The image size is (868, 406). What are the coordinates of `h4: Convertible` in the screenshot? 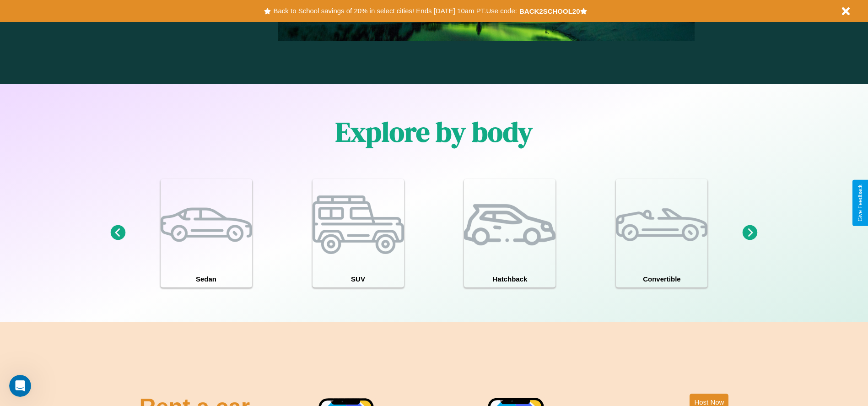 It's located at (662, 278).